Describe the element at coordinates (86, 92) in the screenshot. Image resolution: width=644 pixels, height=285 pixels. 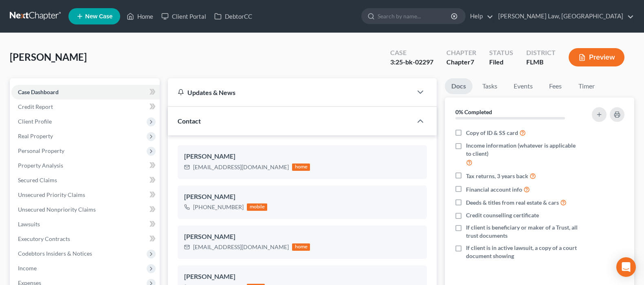
I see `a: Case Dashboard` at that location.